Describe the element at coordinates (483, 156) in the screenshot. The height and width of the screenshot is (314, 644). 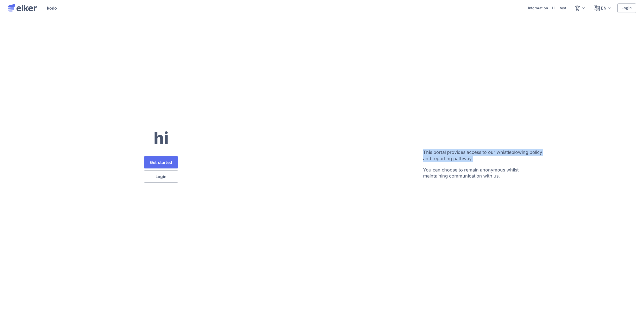
I see `p: This portal provides access to our whistleblowing policy and reporting pathway.` at that location.